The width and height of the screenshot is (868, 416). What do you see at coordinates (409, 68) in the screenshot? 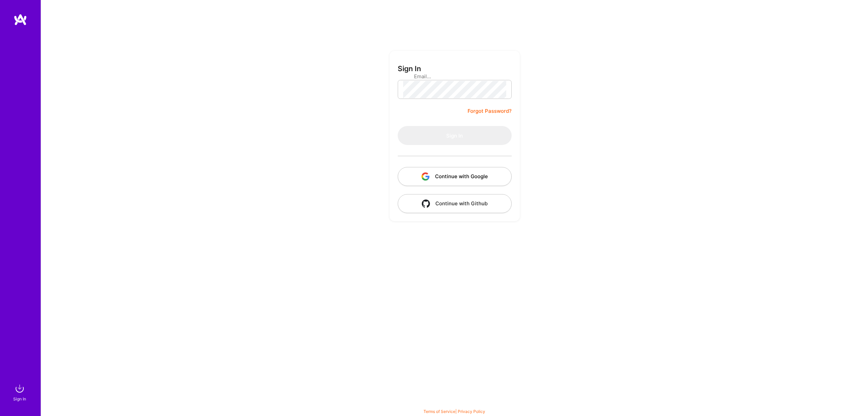
I see `h3: Sign In` at bounding box center [409, 68].